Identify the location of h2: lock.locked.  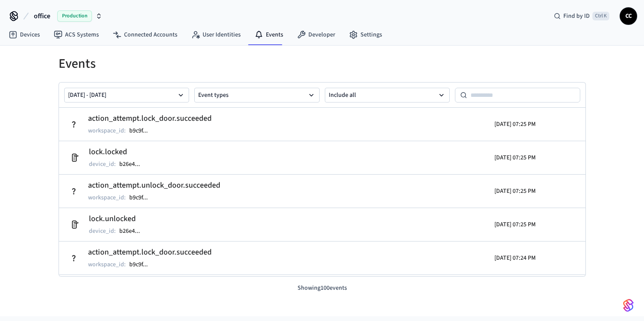
(119, 152).